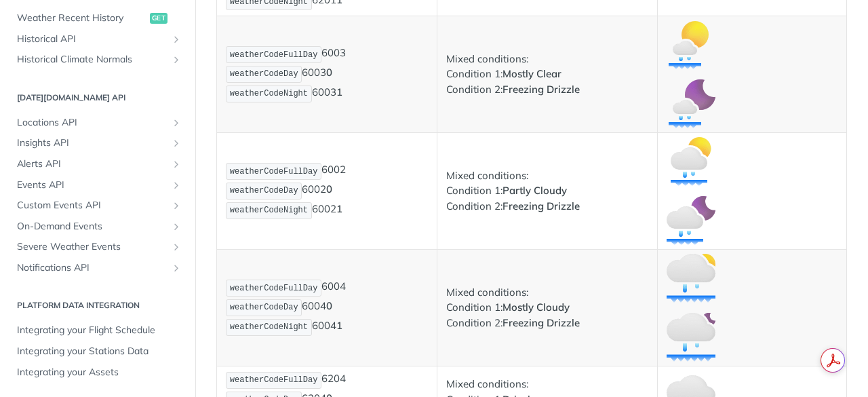 The height and width of the screenshot is (397, 868). I want to click on button: Show subpages for Custom Events API, so click(176, 205).